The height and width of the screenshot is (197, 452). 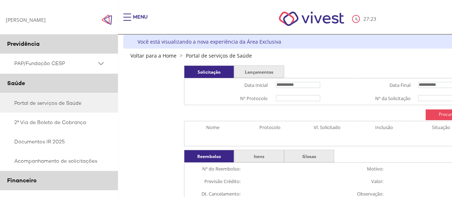 I want to click on div: Glosas, so click(x=309, y=156).